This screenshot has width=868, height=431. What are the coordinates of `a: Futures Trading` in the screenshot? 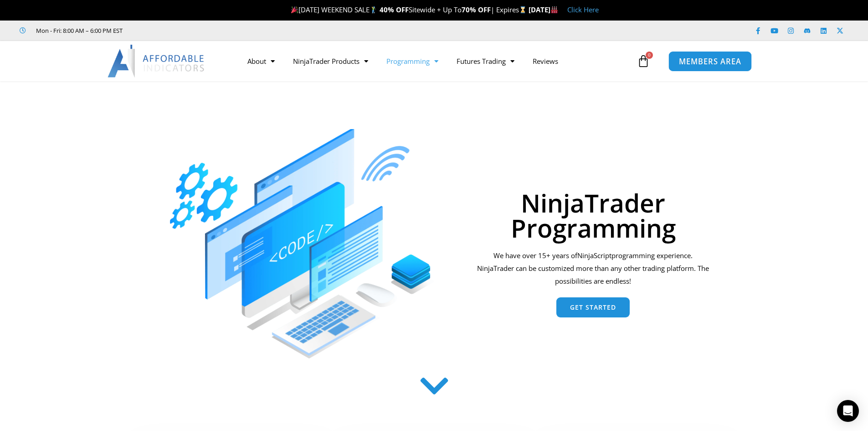 It's located at (485, 61).